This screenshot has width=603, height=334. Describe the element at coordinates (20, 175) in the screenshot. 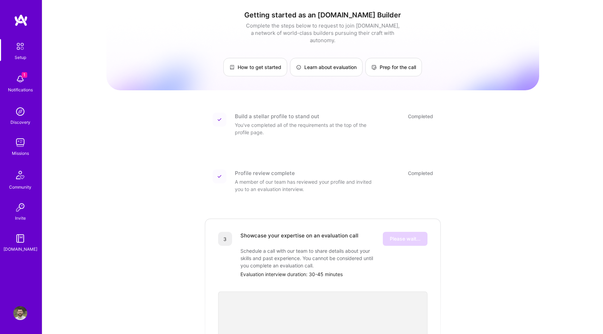

I see `img: Community` at that location.